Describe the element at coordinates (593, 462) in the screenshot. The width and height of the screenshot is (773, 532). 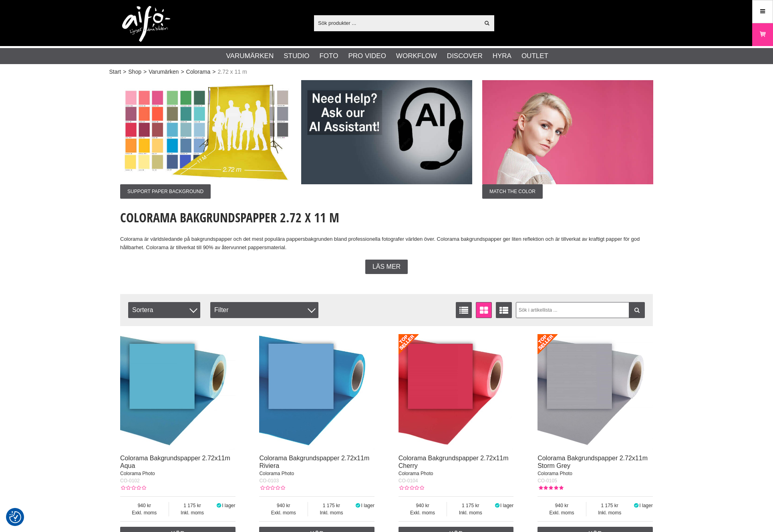
I see `a: Colorama Bakgrundspapper 2.72x11m Storm Grey` at that location.